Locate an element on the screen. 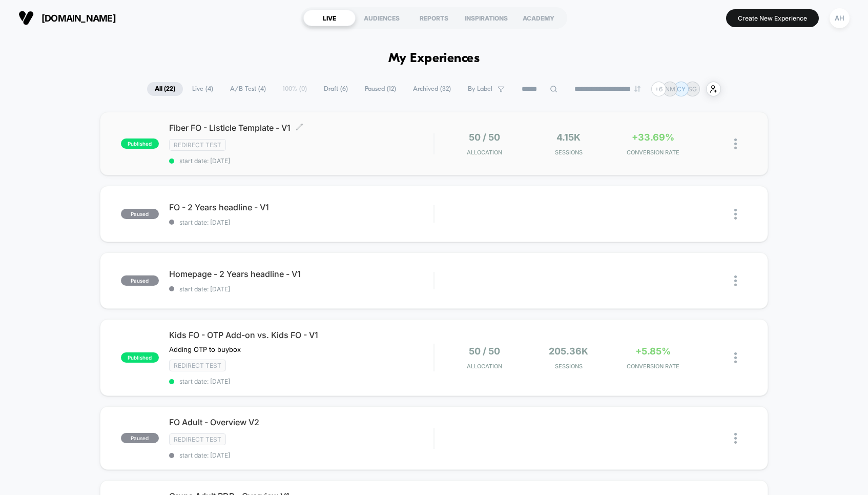  span: FO - 2 Years headline - V1 is located at coordinates (302, 207).